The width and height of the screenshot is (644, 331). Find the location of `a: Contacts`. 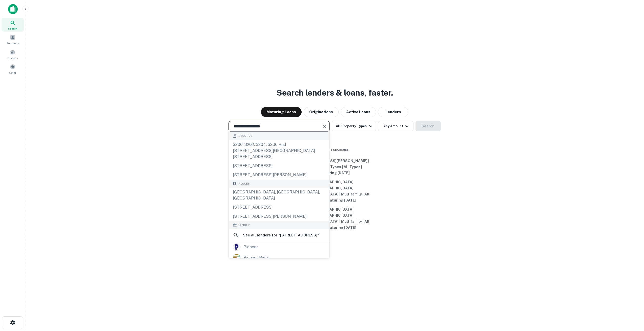

a: Contacts is located at coordinates (13, 54).